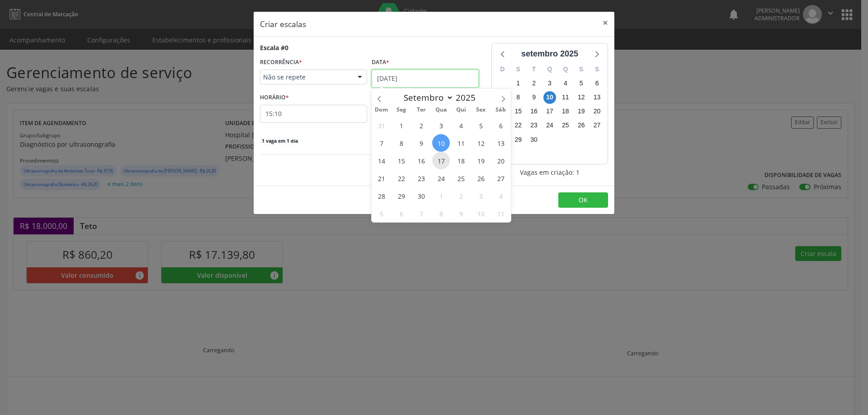 This screenshot has width=868, height=415. I want to click on span: terça-feira, 16 de setembro de 2025, so click(534, 112).